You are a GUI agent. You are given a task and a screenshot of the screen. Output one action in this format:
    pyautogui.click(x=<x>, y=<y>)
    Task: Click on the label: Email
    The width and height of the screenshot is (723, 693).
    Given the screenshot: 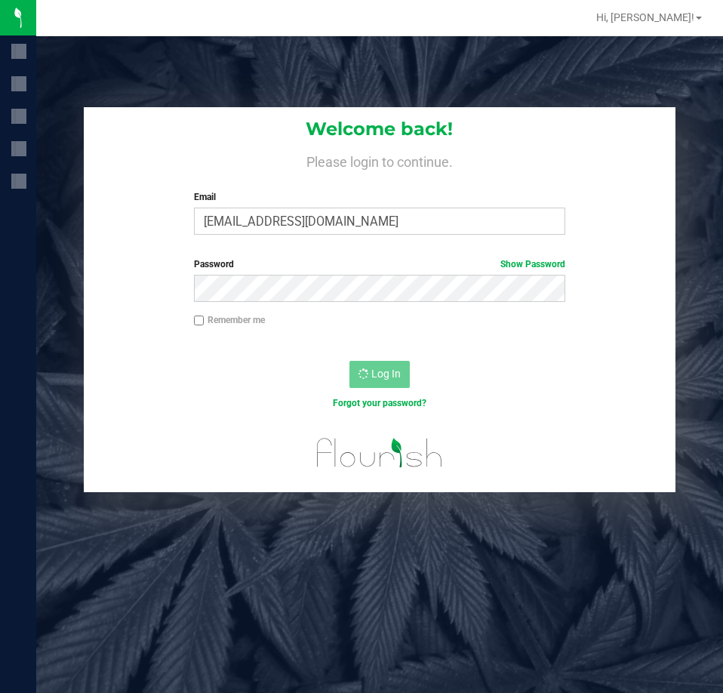 What is the action you would take?
    pyautogui.click(x=380, y=197)
    